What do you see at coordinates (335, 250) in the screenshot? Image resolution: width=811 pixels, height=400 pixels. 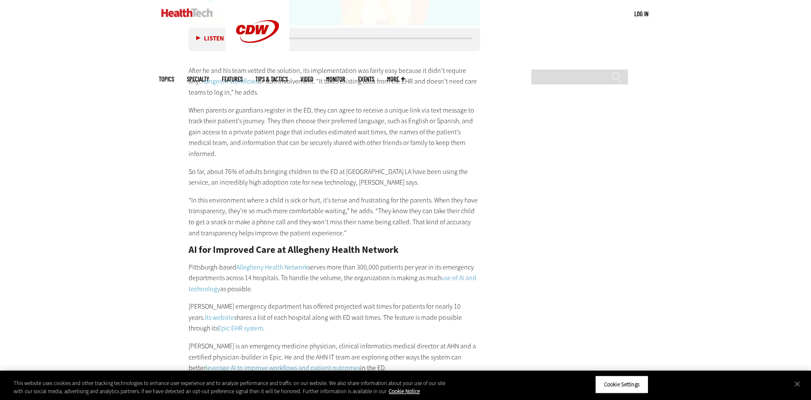 I see `h2: AI for Improved Care at Allegheny Health Network` at bounding box center [335, 250].